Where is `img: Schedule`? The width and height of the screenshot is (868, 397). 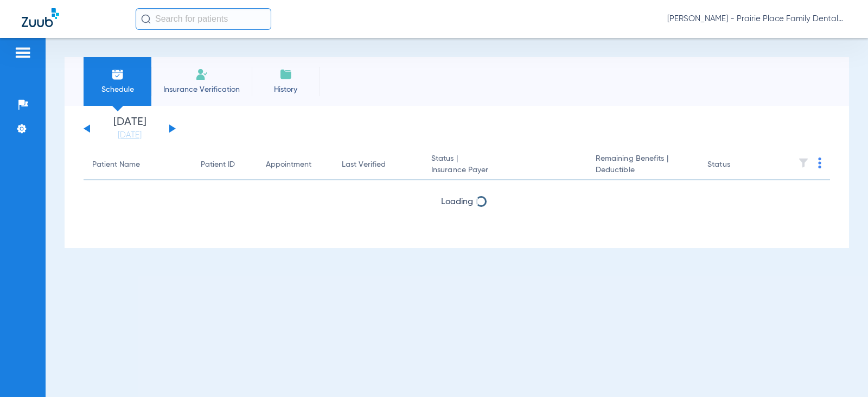 img: Schedule is located at coordinates (117, 75).